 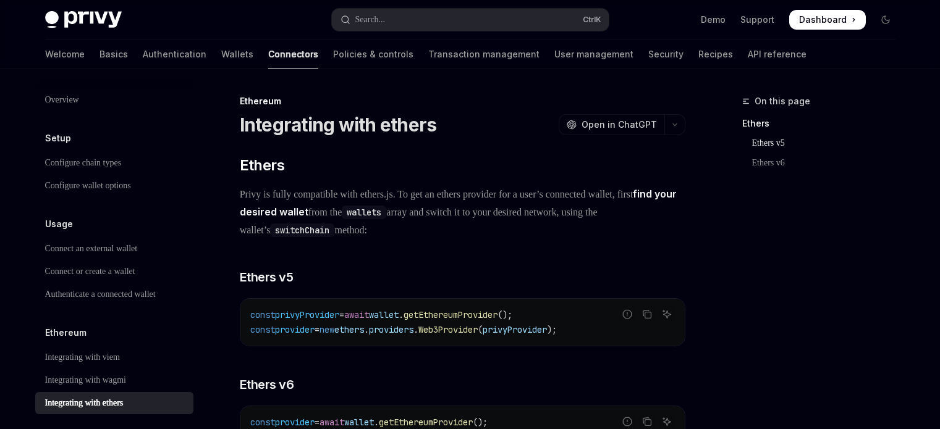 I want to click on span: await, so click(x=357, y=315).